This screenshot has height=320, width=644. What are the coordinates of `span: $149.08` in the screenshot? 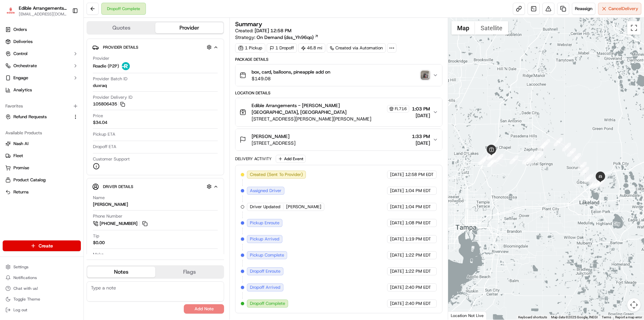 It's located at (291, 78).